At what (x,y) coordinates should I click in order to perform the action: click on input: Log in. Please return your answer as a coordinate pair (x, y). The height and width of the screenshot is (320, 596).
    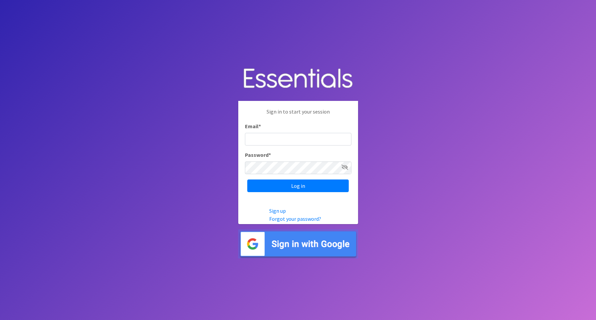
    Looking at the image, I should click on (298, 186).